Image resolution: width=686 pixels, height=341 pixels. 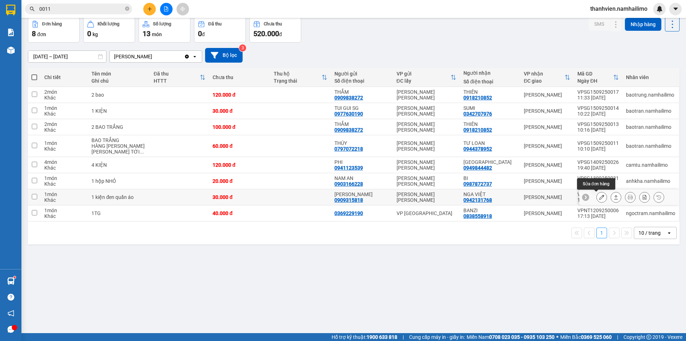 What do you see at coordinates (643, 24) in the screenshot?
I see `button: Nhập hàng` at bounding box center [643, 24].